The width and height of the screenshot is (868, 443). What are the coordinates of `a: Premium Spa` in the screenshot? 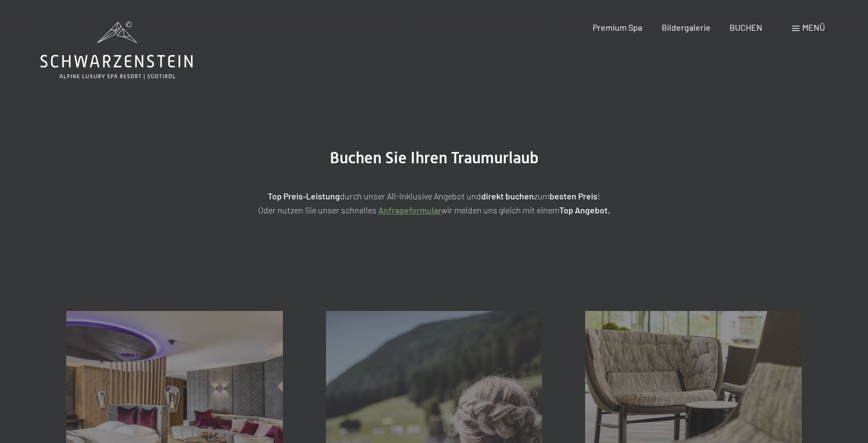 It's located at (617, 27).